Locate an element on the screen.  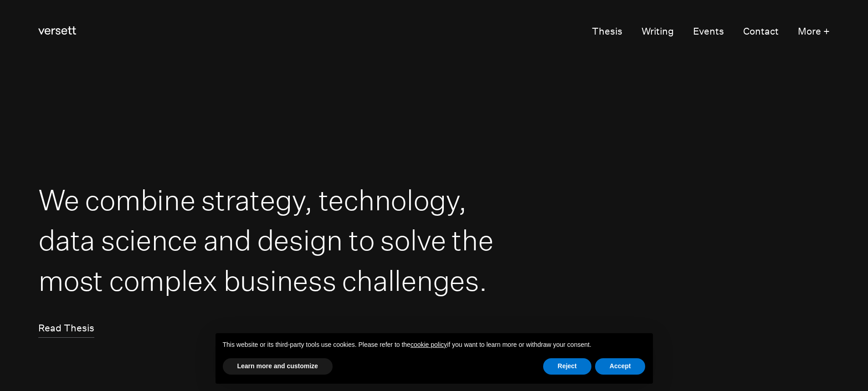
a: Thesis is located at coordinates (607, 32).